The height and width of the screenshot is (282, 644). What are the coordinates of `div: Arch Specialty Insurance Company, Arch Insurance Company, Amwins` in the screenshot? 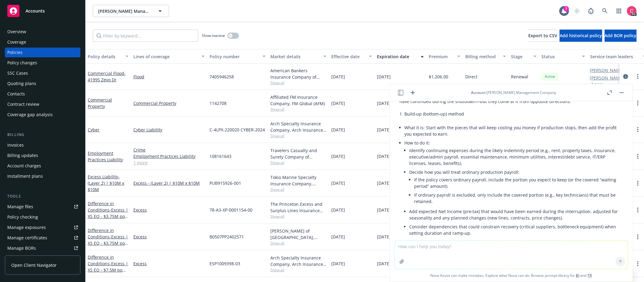 It's located at (298, 261).